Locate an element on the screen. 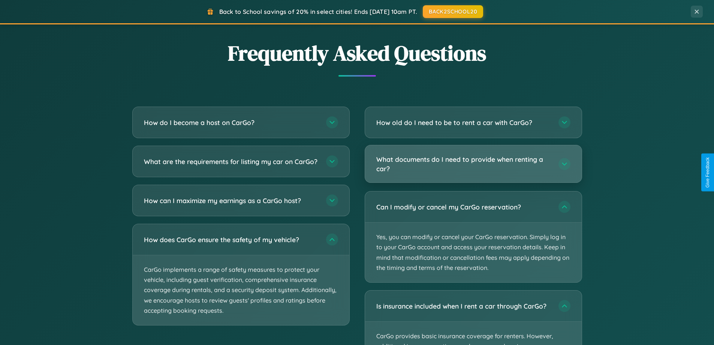 The image size is (714, 345). h3: How can I maximize my earnings as a CarGo host? is located at coordinates (231, 200).